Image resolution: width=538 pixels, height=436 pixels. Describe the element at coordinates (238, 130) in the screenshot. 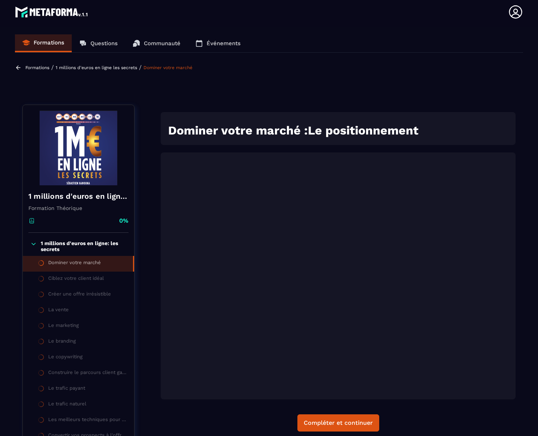

I see `strong: Dominer votre marché :` at that location.